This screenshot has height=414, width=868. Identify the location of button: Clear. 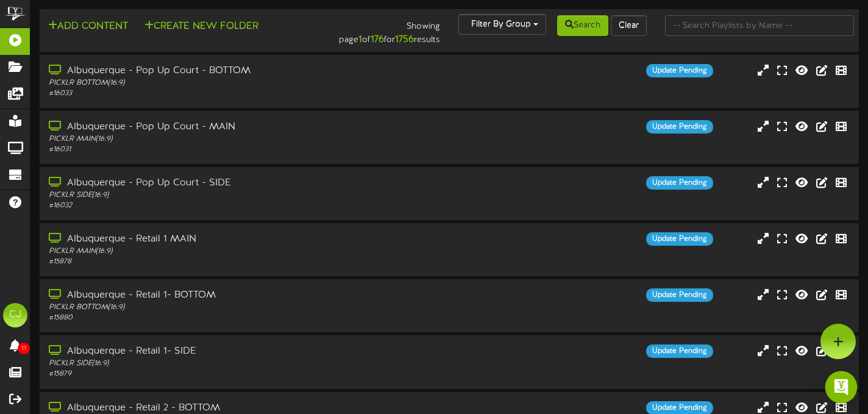
(629, 26).